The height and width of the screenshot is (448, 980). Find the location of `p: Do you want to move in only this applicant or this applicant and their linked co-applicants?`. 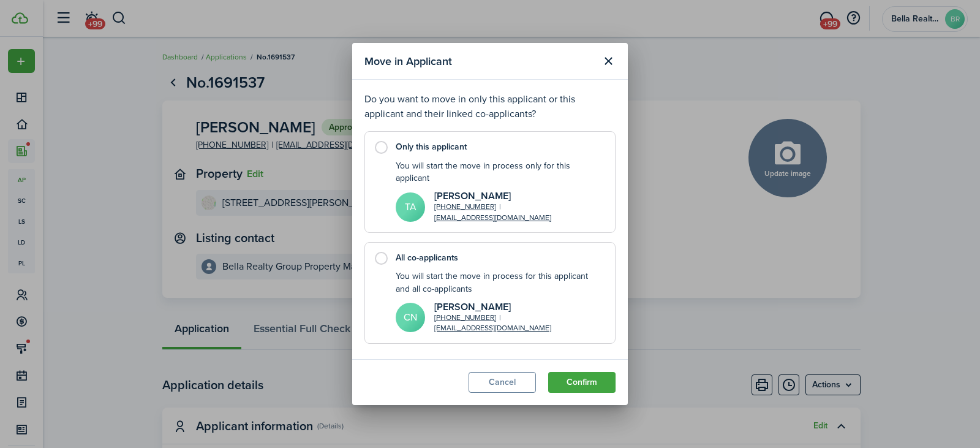

p: Do you want to move in only this applicant or this applicant and their linked co-applicants? is located at coordinates (490, 107).